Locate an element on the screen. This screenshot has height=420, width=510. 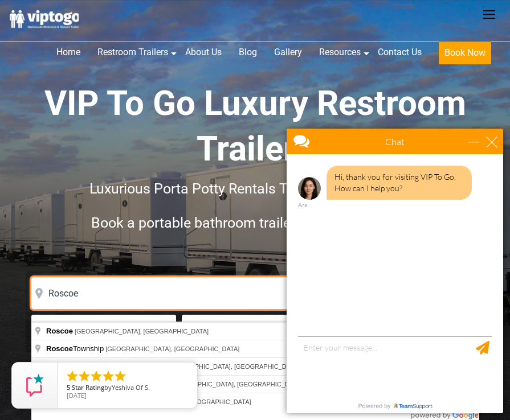
a: Resources is located at coordinates (340, 52).